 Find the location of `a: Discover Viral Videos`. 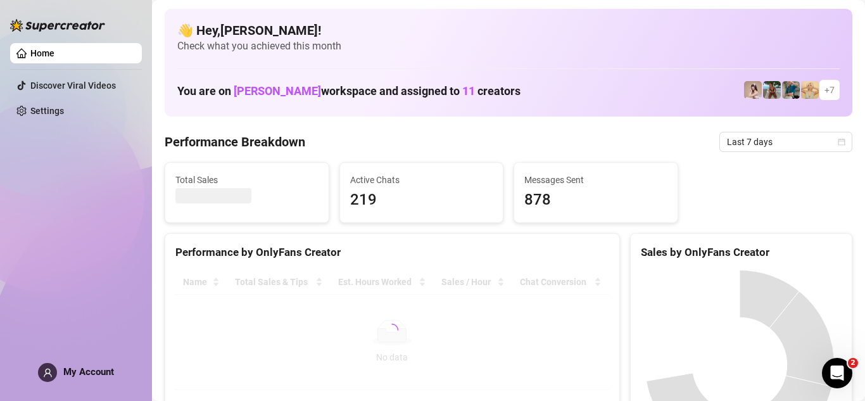

a: Discover Viral Videos is located at coordinates (73, 86).